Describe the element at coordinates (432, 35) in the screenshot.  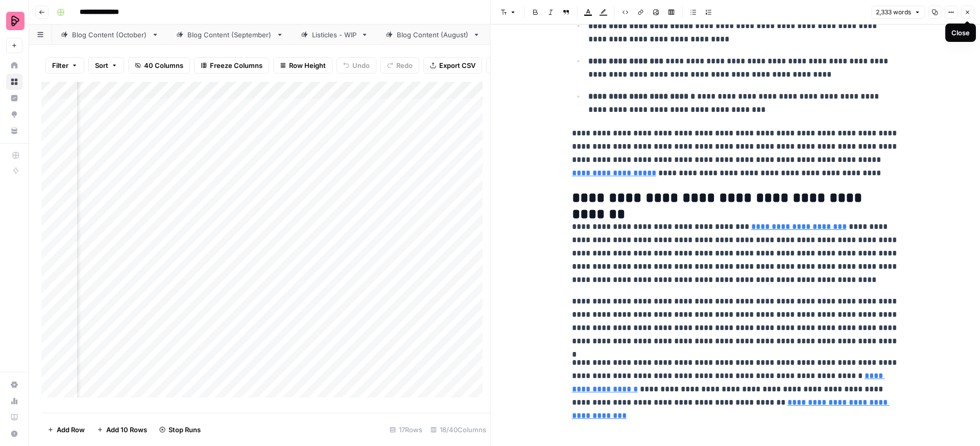
I see `div: Blog Content (August)` at that location.